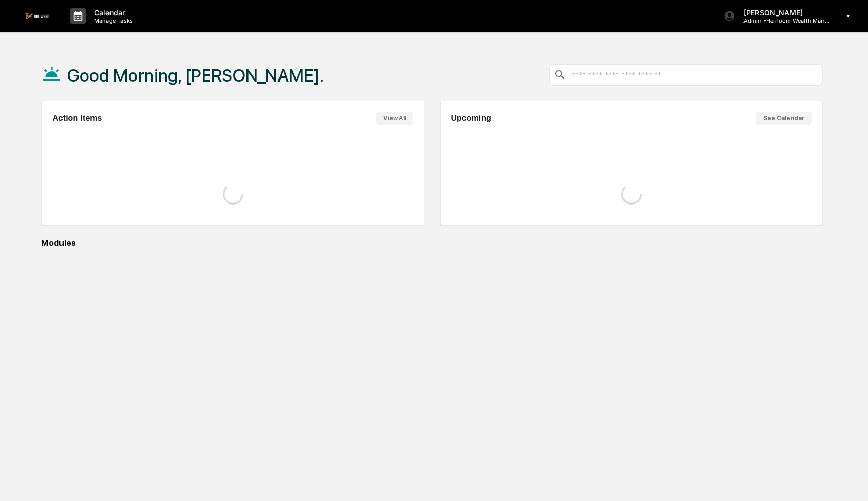 The image size is (868, 501). I want to click on div: Modules, so click(432, 242).